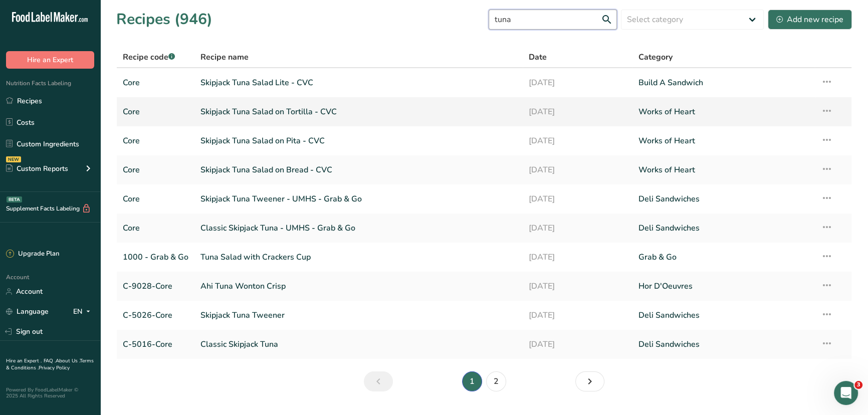 The image size is (868, 415). I want to click on a: Hor D'Oeuvres, so click(723, 287).